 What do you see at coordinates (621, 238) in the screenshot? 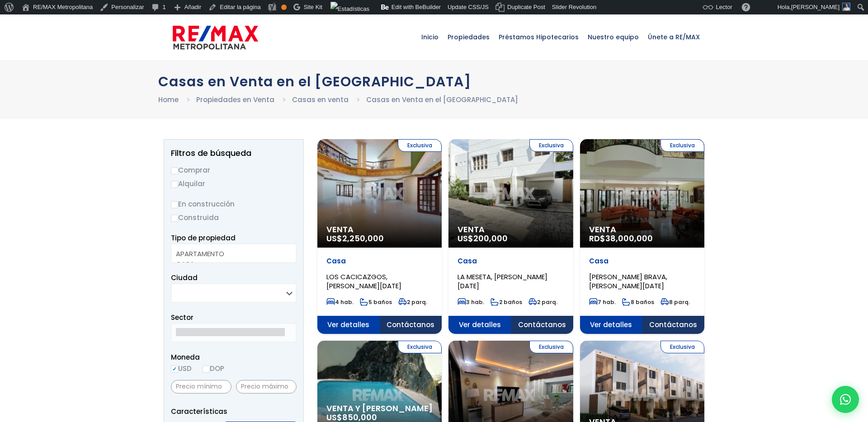
I see `span: RD$` at bounding box center [621, 238].